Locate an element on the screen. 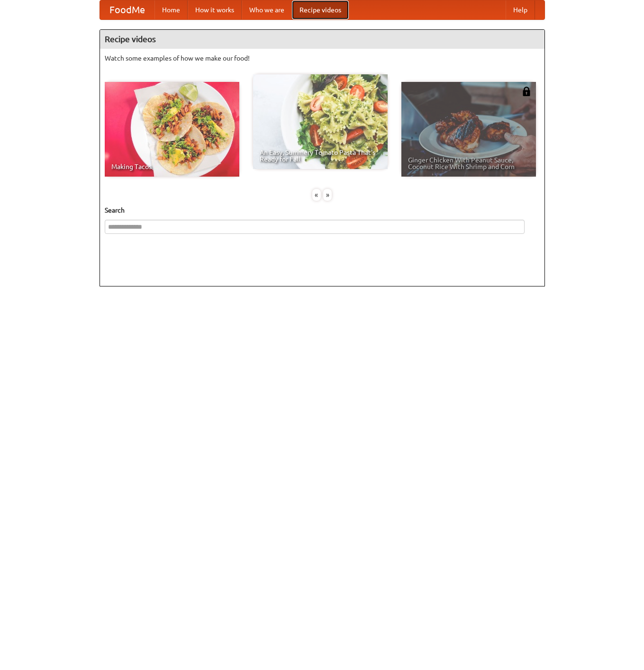 The width and height of the screenshot is (644, 670). a: How it works is located at coordinates (215, 10).